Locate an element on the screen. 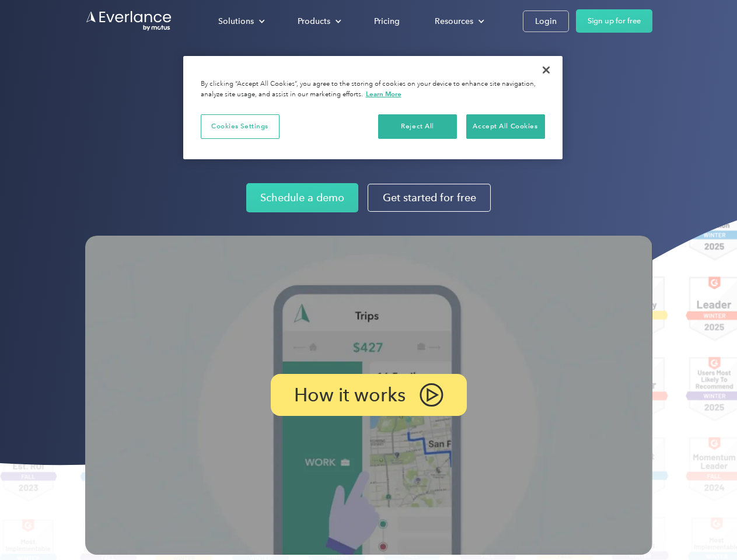  a: More information about your privacy, opens in a new tab is located at coordinates (383, 94).